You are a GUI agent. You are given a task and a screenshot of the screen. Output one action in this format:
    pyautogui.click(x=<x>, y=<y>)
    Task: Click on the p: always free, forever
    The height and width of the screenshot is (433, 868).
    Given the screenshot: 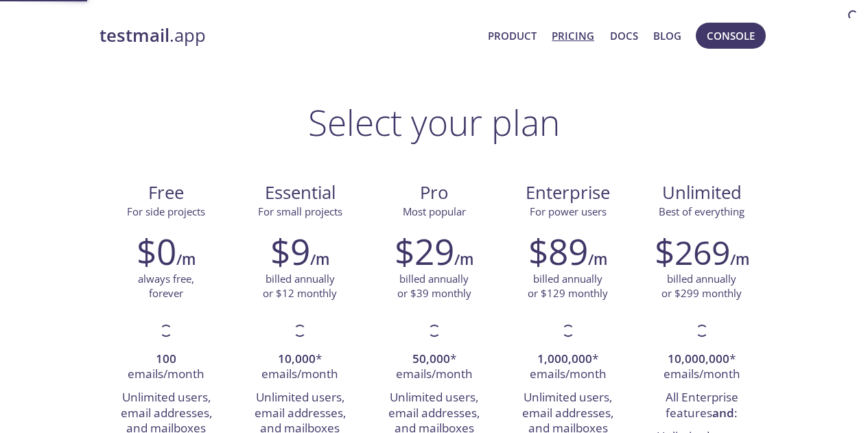 What is the action you would take?
    pyautogui.click(x=166, y=286)
    